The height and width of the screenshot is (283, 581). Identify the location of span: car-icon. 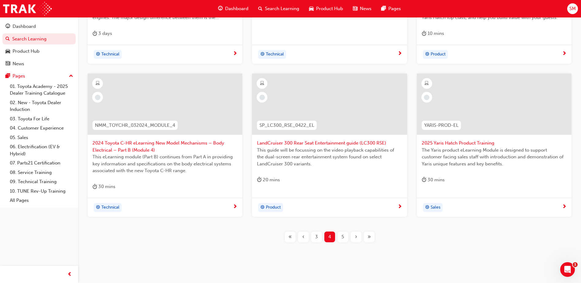
(311, 9).